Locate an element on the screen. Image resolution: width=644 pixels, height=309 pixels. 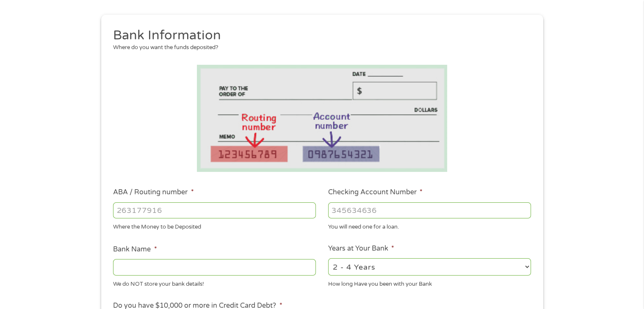
label: Bank Name is located at coordinates (134, 249).